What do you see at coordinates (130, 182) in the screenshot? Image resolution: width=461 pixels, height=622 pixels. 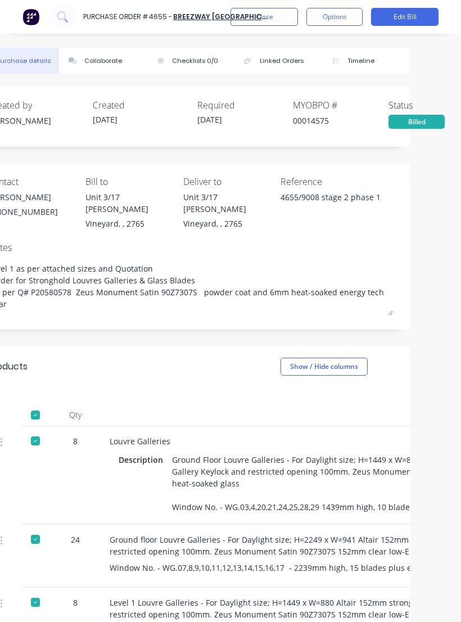 I see `div: Bill to` at bounding box center [130, 182].